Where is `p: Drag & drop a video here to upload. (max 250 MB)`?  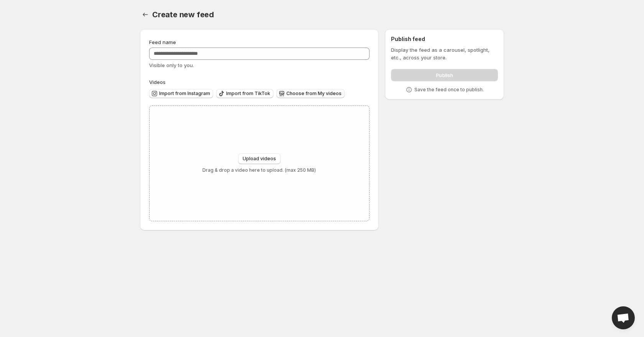 p: Drag & drop a video here to upload. (max 250 MB) is located at coordinates (259, 170).